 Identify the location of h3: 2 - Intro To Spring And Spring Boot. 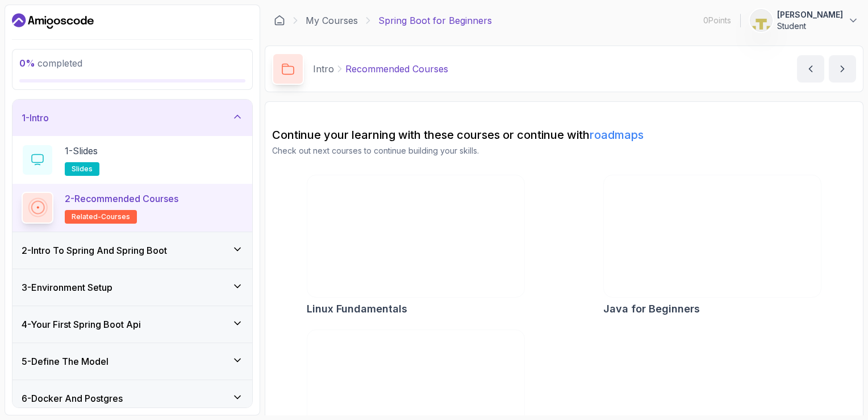
(94, 250).